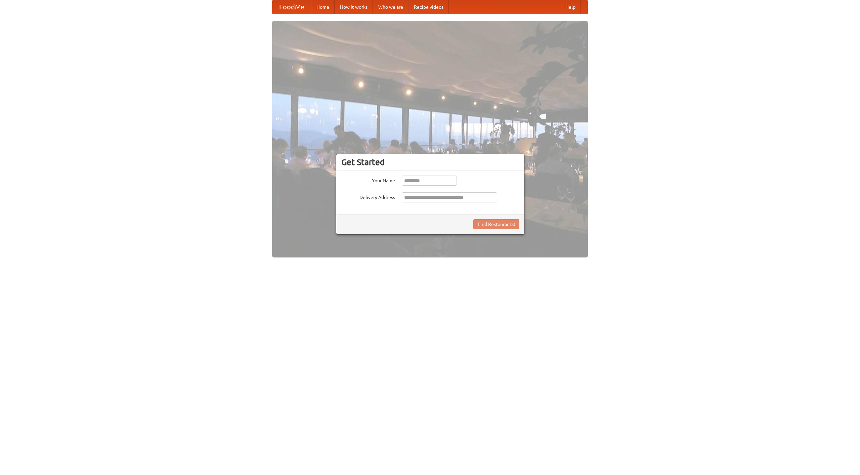 The width and height of the screenshot is (860, 475). Describe the element at coordinates (368, 180) in the screenshot. I see `label: Your Name` at that location.